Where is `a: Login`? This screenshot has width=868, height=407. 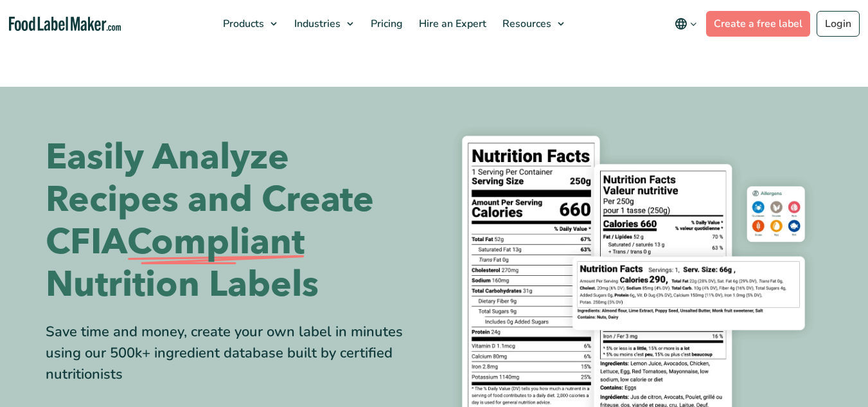
a: Login is located at coordinates (838, 24).